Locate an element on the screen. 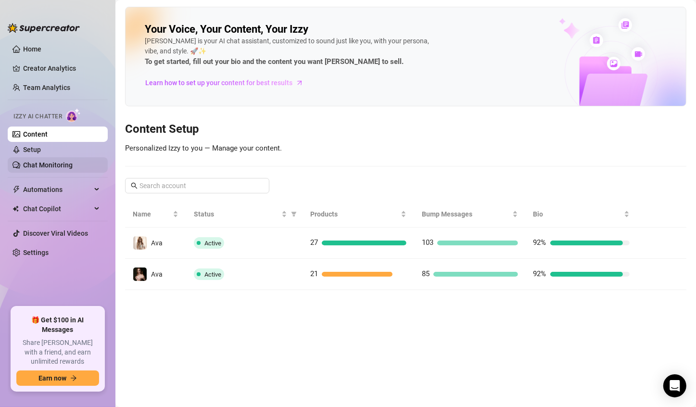  a: Team Analytics is located at coordinates (47, 88).